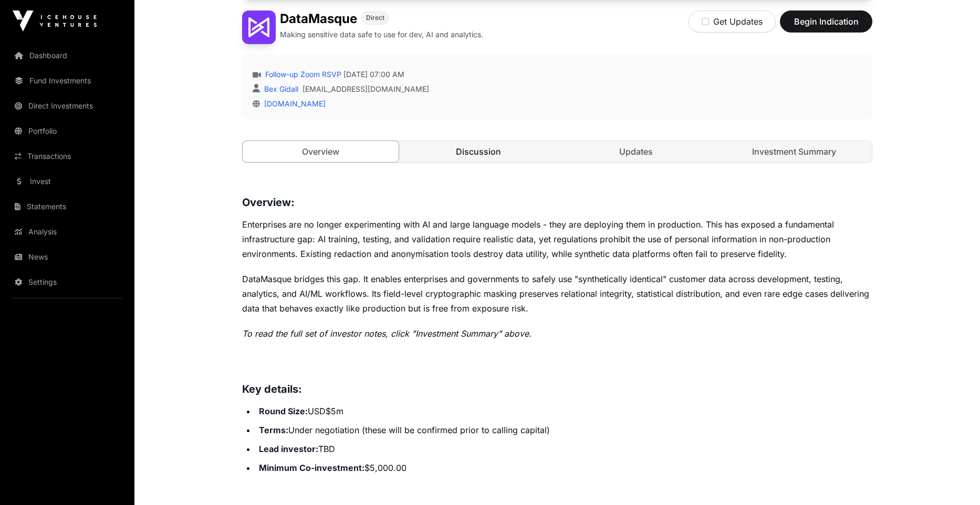  Describe the element at coordinates (557, 389) in the screenshot. I see `h3: Key details:` at that location.